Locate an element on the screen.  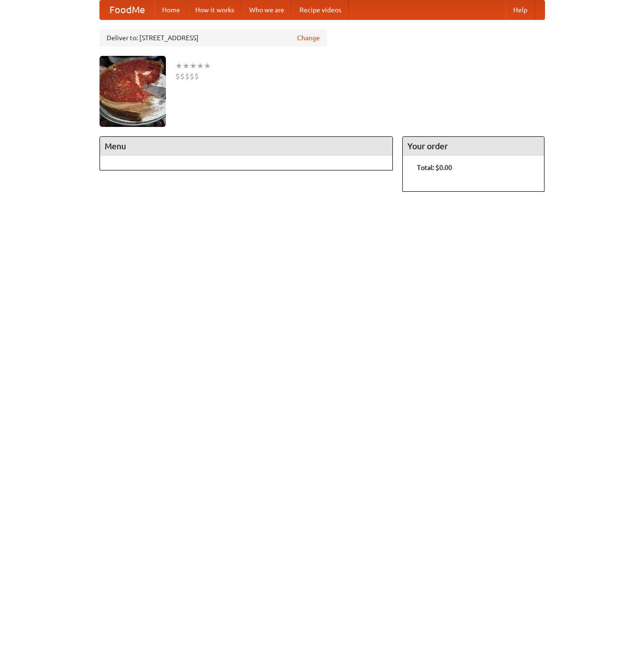
a: Help is located at coordinates (520, 10).